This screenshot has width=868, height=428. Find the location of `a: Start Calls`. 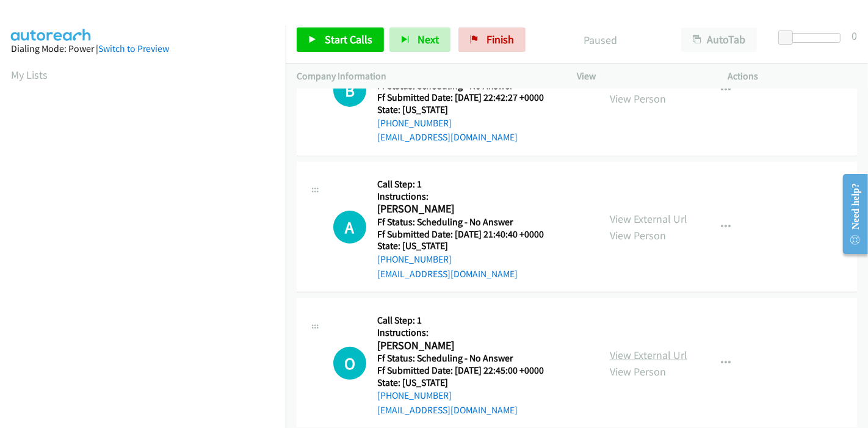

a: Start Calls is located at coordinates (340, 40).